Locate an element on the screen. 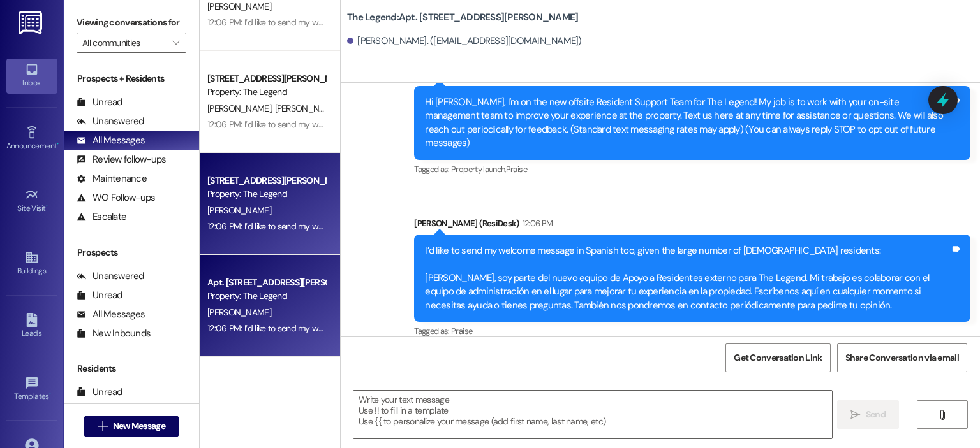 The height and width of the screenshot is (448, 980). div: Escalate is located at coordinates (101, 217).